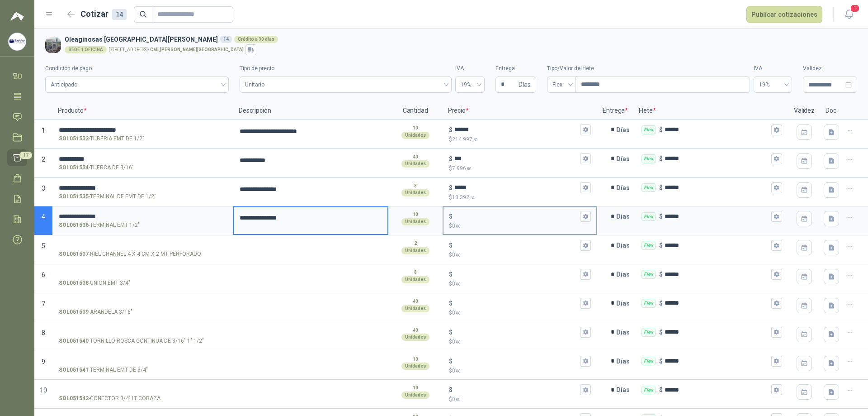 The height and width of the screenshot is (416, 868). What do you see at coordinates (95, 282) in the screenshot?
I see `p: - UNION EMT 3/4"` at bounding box center [95, 282].